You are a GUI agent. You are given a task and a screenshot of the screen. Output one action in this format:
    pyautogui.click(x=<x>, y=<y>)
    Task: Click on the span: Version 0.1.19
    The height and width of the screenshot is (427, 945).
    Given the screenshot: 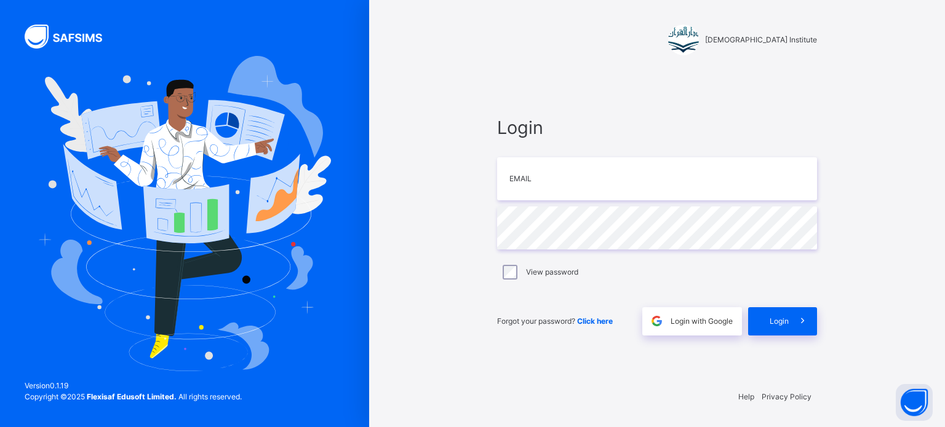 What is the action you would take?
    pyautogui.click(x=133, y=386)
    